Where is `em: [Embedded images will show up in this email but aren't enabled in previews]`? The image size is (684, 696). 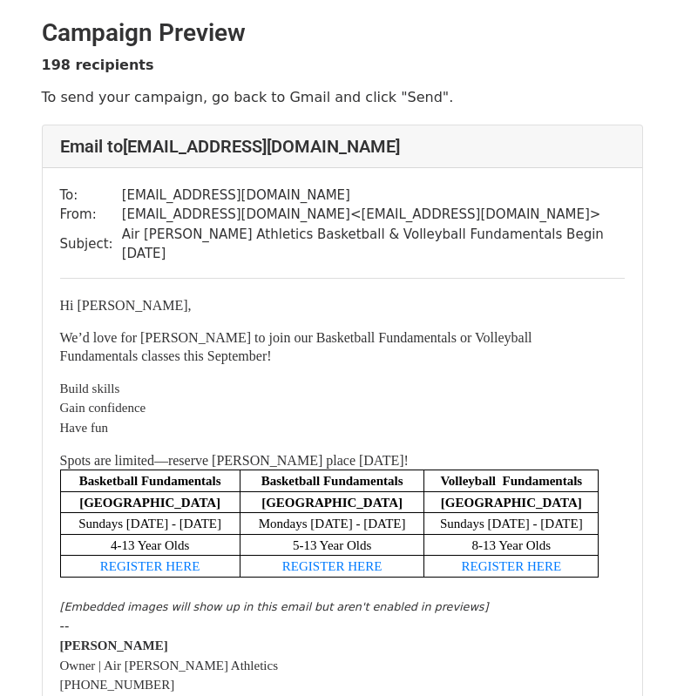 em: [Embedded images will show up in this email but aren't enabled in previews] is located at coordinates (274, 607).